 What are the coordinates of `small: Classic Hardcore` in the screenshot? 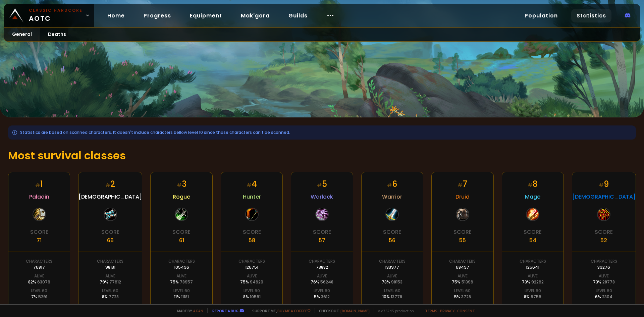 It's located at (56, 11).